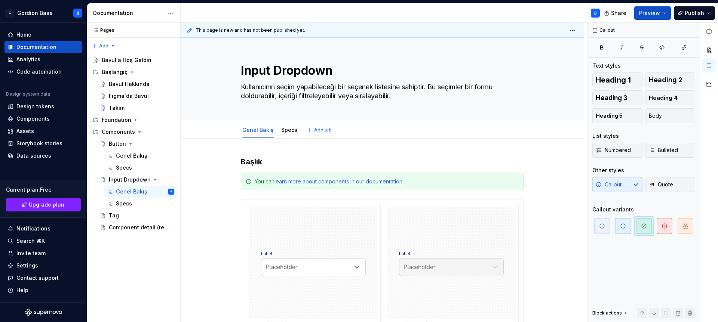 The height and width of the screenshot is (322, 718). I want to click on div: Block actions, so click(607, 313).